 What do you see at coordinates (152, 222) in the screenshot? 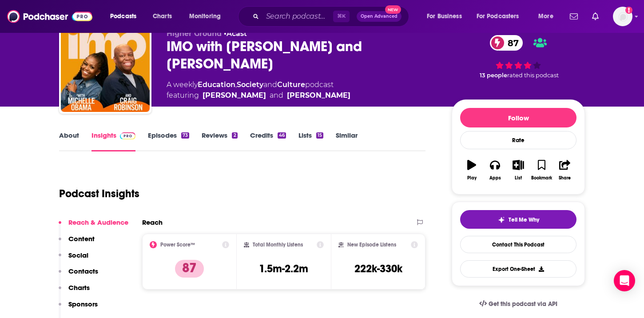
I see `h2: Reach` at bounding box center [152, 222].